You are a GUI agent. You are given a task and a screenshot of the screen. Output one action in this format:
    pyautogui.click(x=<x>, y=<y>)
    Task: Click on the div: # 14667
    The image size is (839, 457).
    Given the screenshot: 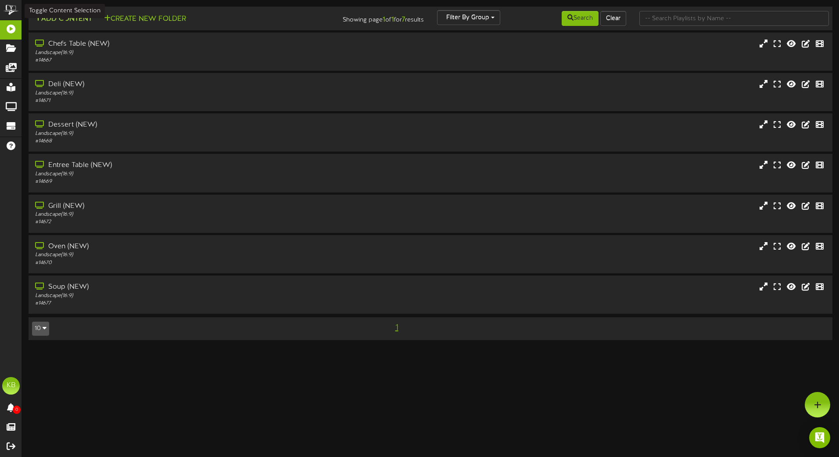 What is the action you would take?
    pyautogui.click(x=196, y=60)
    